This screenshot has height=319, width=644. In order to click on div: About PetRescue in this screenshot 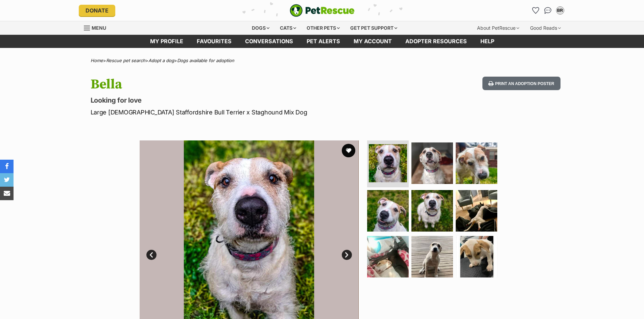, I will do `click(498, 28)`.